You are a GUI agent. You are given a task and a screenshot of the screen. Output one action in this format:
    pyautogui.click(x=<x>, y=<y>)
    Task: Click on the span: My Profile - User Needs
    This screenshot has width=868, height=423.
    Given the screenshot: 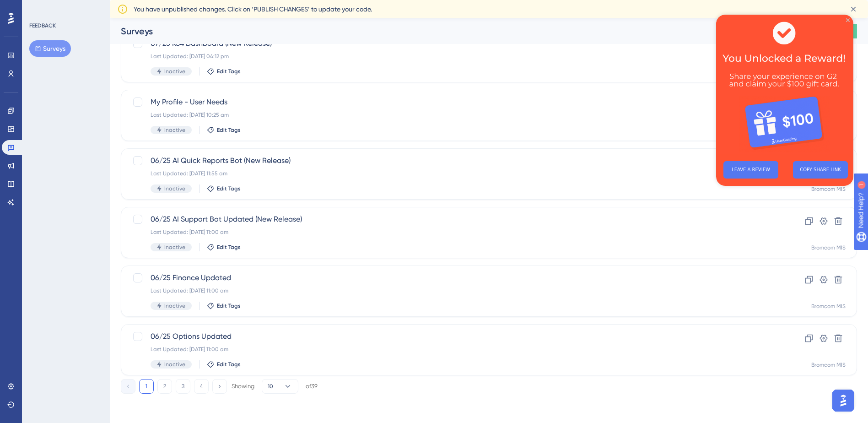 What is the action you would take?
    pyautogui.click(x=452, y=102)
    